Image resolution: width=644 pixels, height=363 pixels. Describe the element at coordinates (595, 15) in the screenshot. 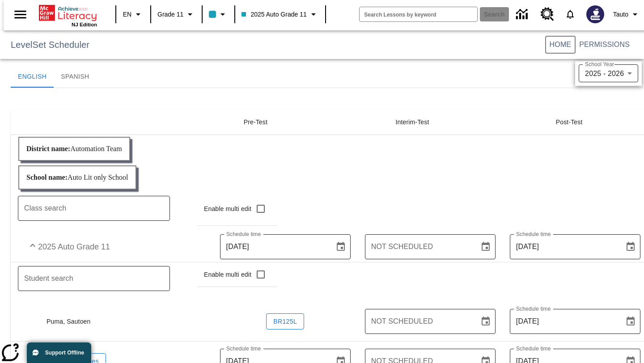

I see `img: Avatar` at that location.